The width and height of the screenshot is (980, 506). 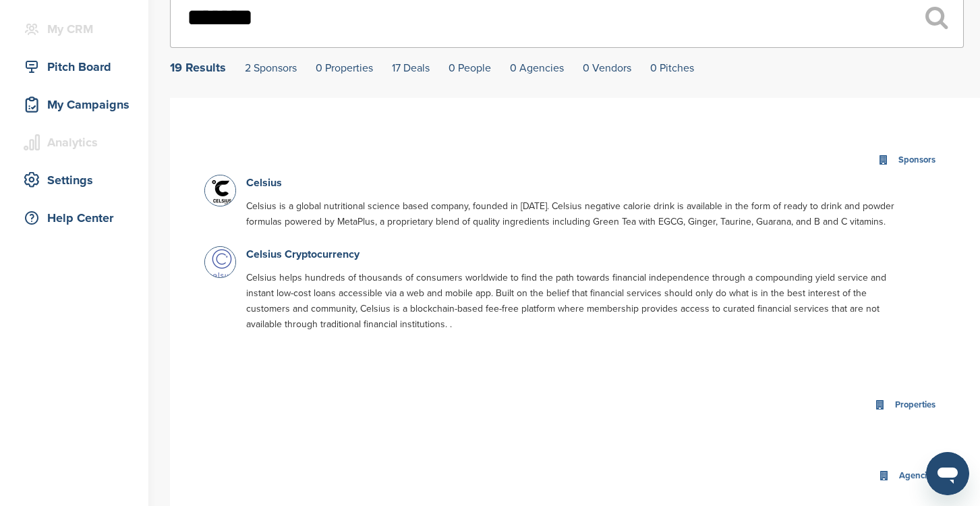 I want to click on a: Celsius Cryptocurrency, so click(x=303, y=255).